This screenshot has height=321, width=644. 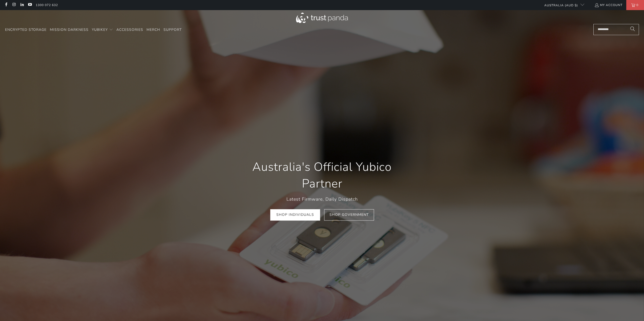 What do you see at coordinates (322, 18) in the screenshot?
I see `img: Trust Panda Australia` at bounding box center [322, 18].